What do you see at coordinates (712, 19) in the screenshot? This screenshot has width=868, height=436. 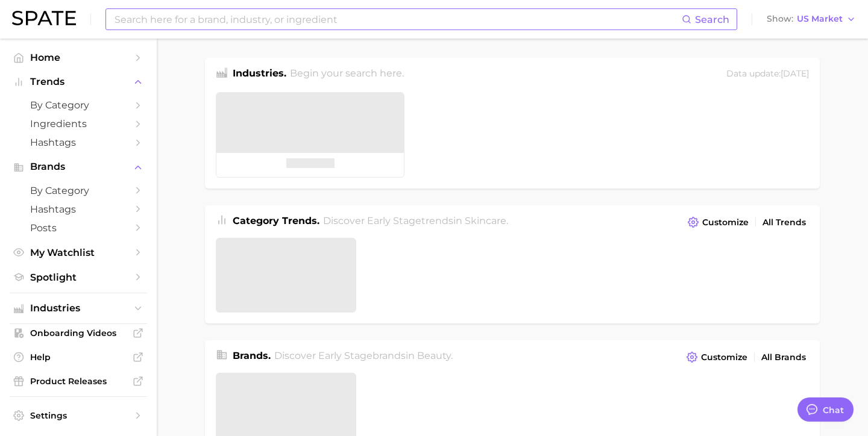 I see `span: Search` at bounding box center [712, 19].